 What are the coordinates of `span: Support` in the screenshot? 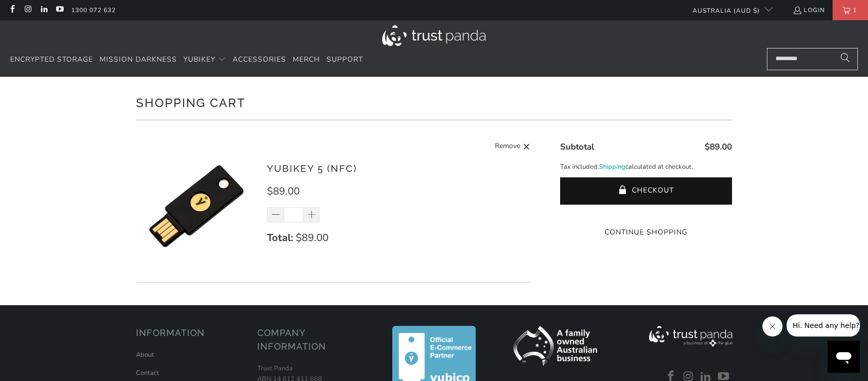 It's located at (345, 59).